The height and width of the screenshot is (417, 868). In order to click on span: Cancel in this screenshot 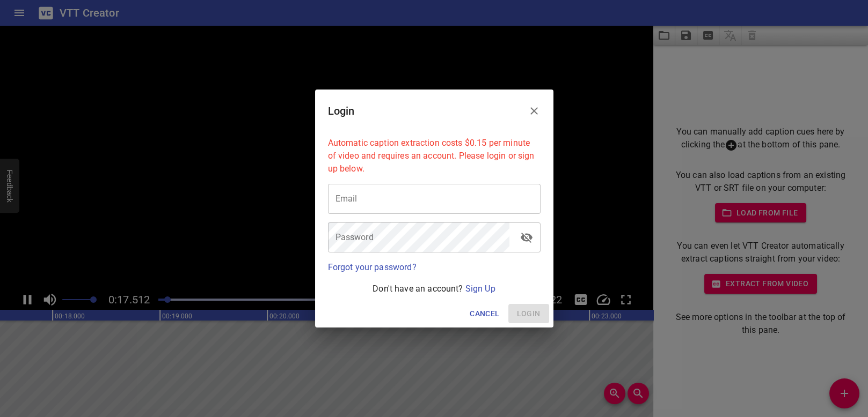, I will do `click(484, 314)`.